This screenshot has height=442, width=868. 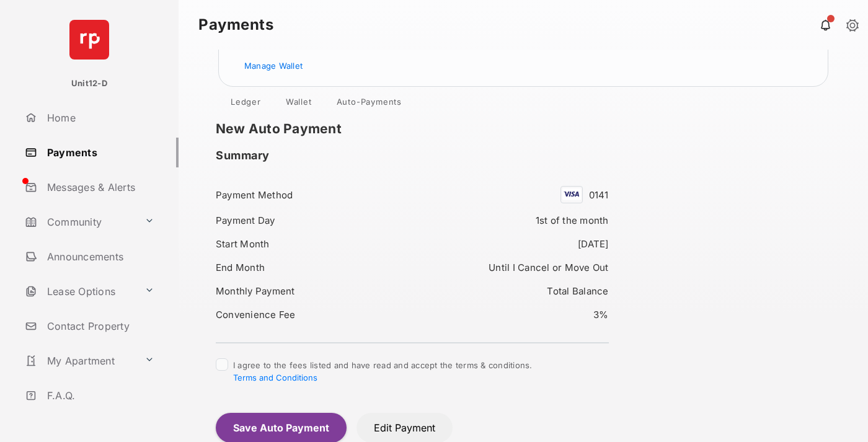 What do you see at coordinates (383, 372) in the screenshot?
I see `span: I agree to the fees listed and have read and accept the terms & conditions.` at bounding box center [383, 372].